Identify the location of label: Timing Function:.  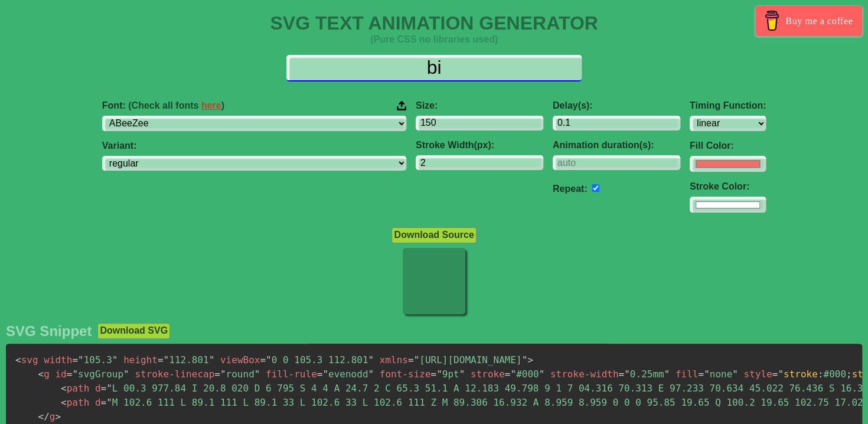
(728, 106).